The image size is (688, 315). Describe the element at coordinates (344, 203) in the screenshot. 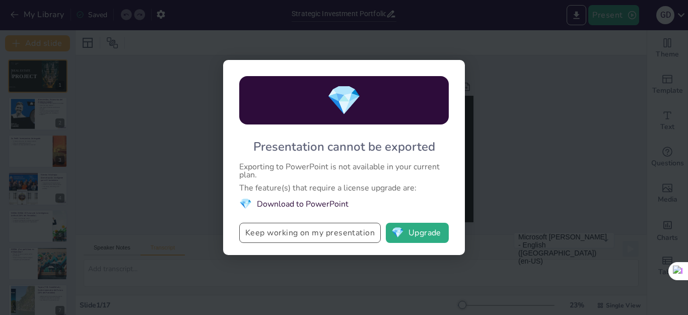

I see `li: Download to PowerPoint` at that location.